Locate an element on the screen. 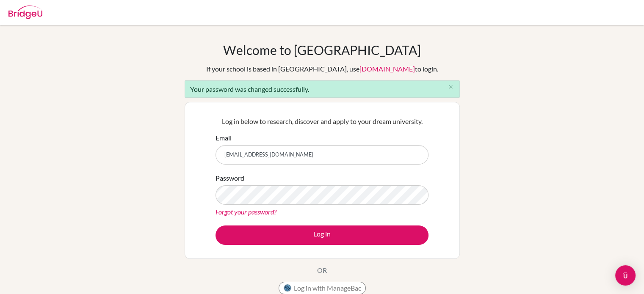 This screenshot has width=644, height=294. label: Email is located at coordinates (224, 138).